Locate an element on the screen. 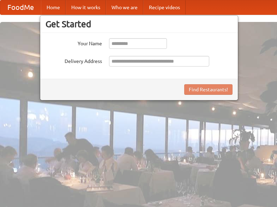  button: Find Restaurants! is located at coordinates (209, 89).